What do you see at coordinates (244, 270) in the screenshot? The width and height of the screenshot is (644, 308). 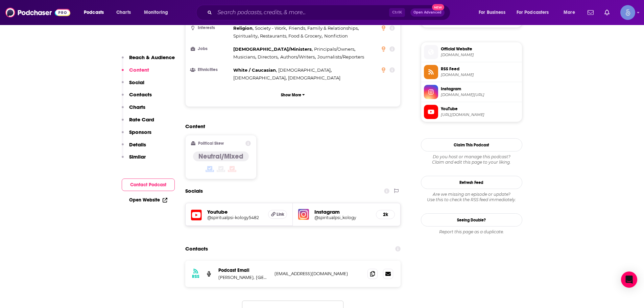 I see `p: Podcast Email` at bounding box center [244, 270].